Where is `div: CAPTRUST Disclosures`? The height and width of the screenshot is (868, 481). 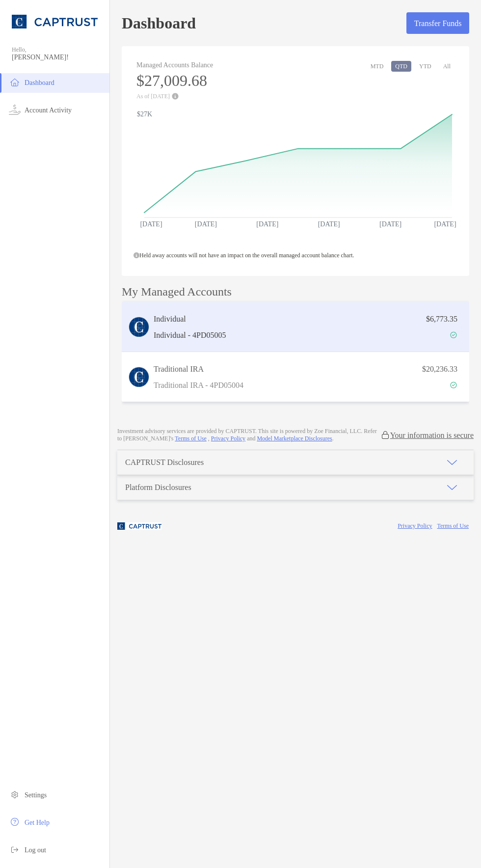 div: CAPTRUST Disclosures is located at coordinates (165, 463).